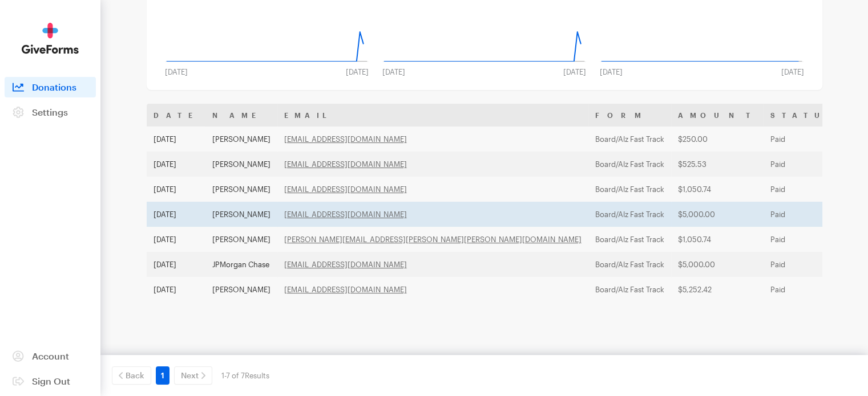  I want to click on span: Settings, so click(49, 111).